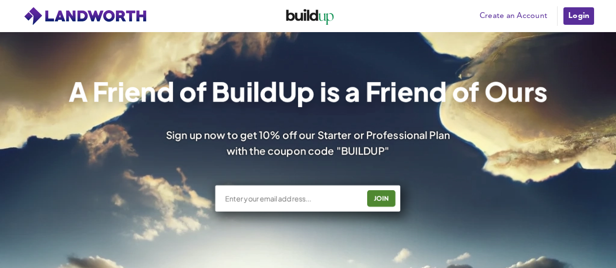  I want to click on a: Login, so click(579, 16).